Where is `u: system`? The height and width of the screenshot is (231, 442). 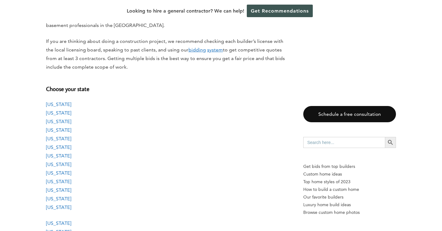 u: system is located at coordinates (215, 50).